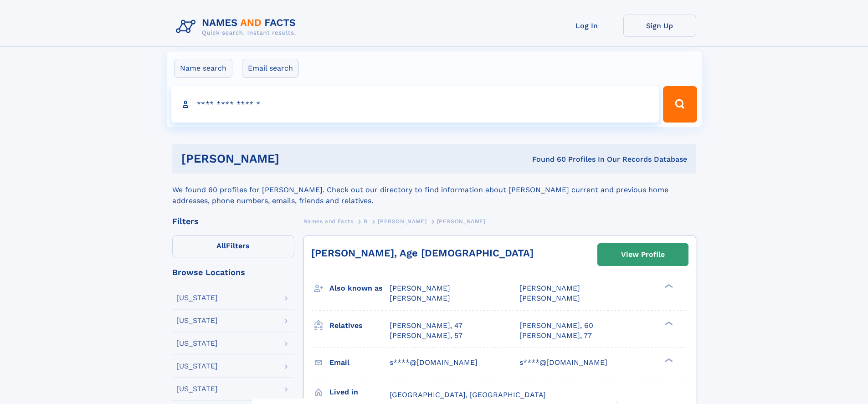 Image resolution: width=868 pixels, height=404 pixels. Describe the element at coordinates (360, 393) in the screenshot. I see `h3: Lived in` at that location.